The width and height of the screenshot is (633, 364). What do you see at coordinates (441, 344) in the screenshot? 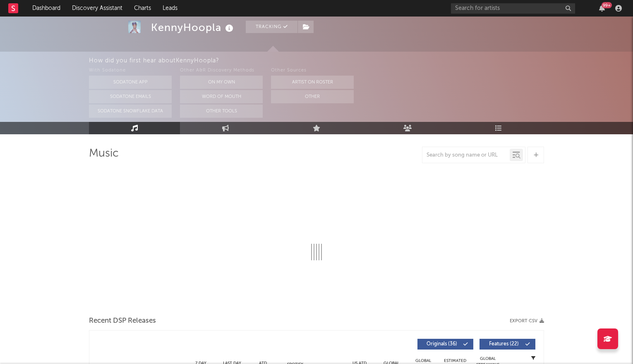
I see `span: Originals ( 36 )` at bounding box center [441, 344].